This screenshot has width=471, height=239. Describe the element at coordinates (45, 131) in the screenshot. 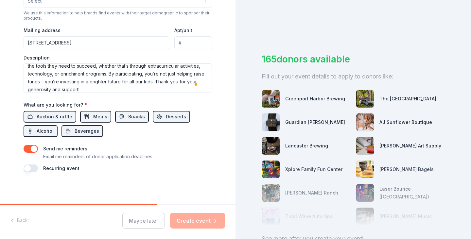

I see `span: Alcohol` at that location.